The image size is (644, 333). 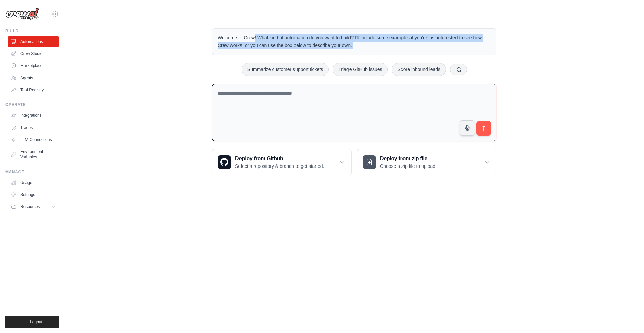 What do you see at coordinates (419, 70) in the screenshot?
I see `button: Score inbound leads` at bounding box center [419, 70].